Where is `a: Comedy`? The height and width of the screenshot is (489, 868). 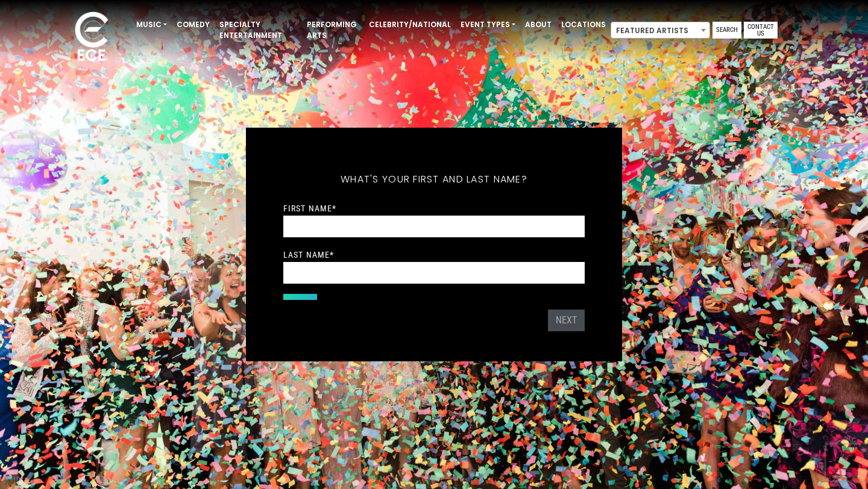 a: Comedy is located at coordinates (193, 24).